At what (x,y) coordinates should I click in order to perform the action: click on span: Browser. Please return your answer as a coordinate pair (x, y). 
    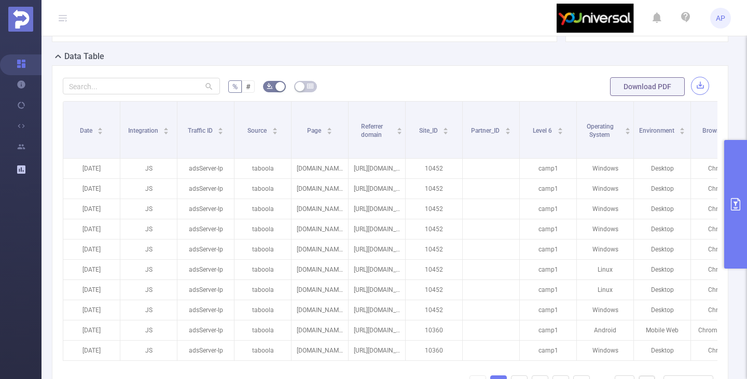
    Looking at the image, I should click on (714, 131).